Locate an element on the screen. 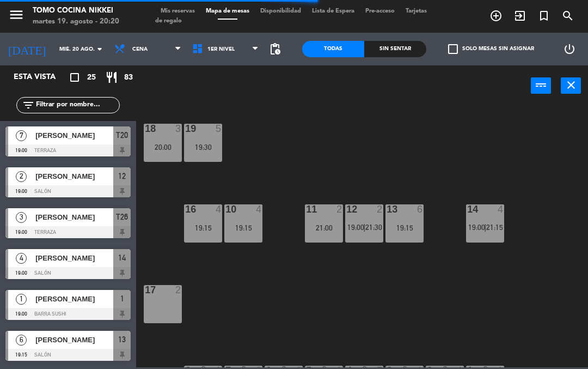 This screenshot has width=588, height=369. i: filter_list is located at coordinates (29, 105).